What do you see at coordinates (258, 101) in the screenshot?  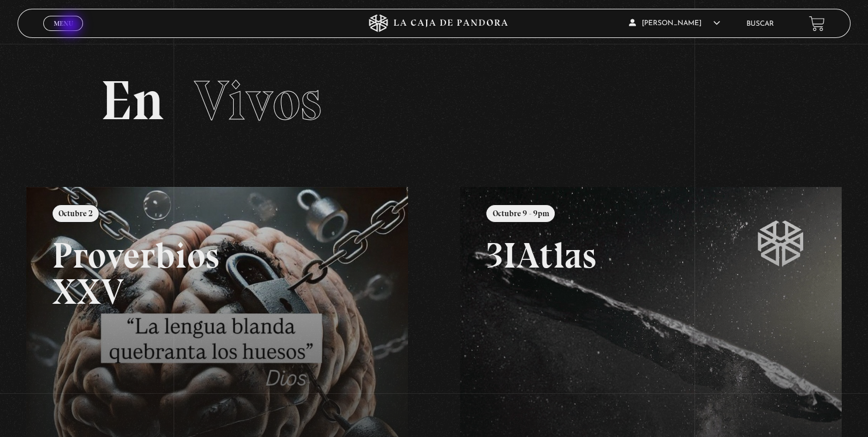 I see `span: Vivos` at bounding box center [258, 101].